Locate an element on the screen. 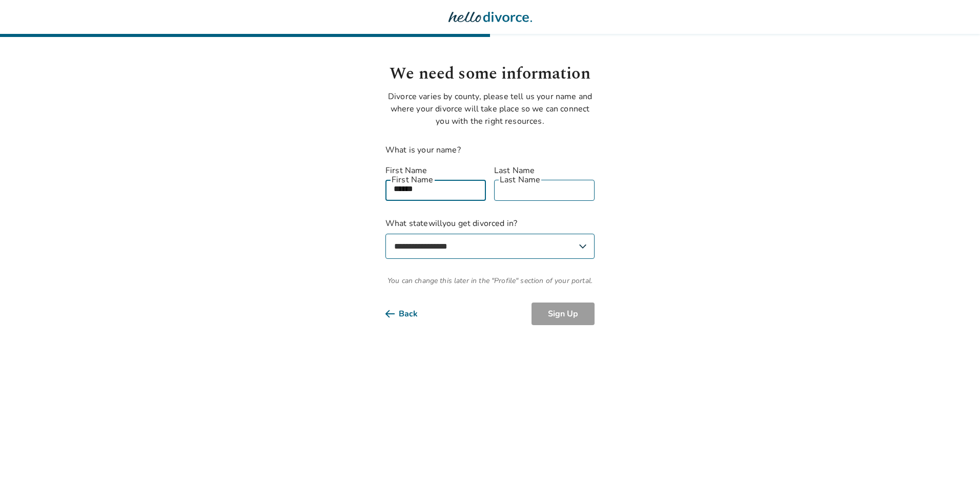  label: Last Name is located at coordinates (545, 171).